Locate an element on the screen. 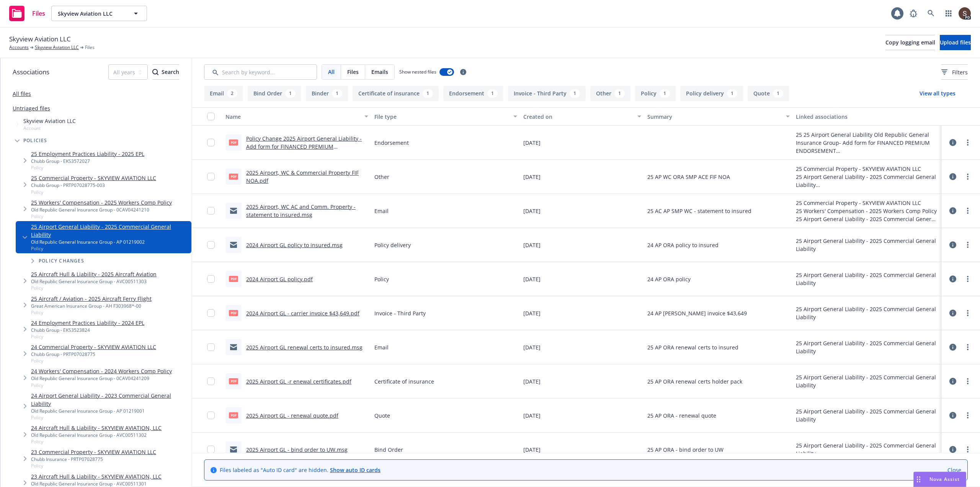  div: 2 is located at coordinates (232, 94).